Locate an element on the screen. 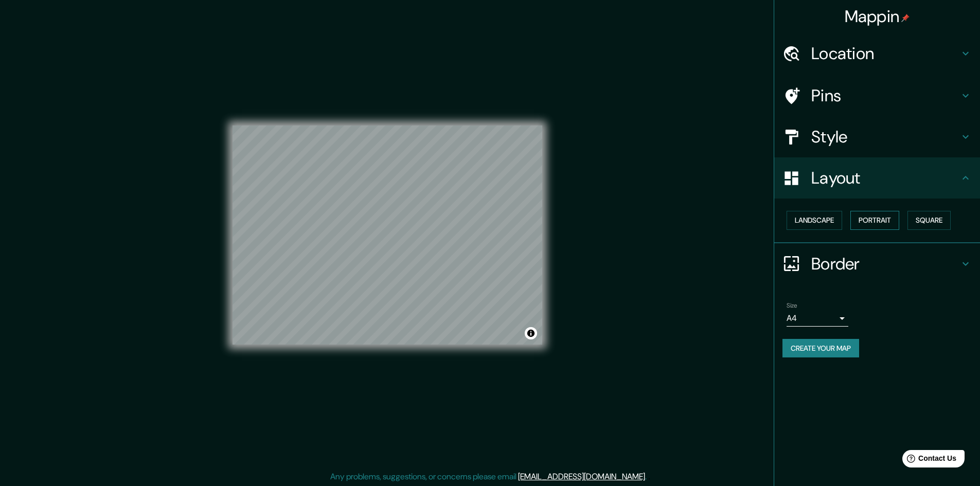  button: Portrait is located at coordinates (875, 220).